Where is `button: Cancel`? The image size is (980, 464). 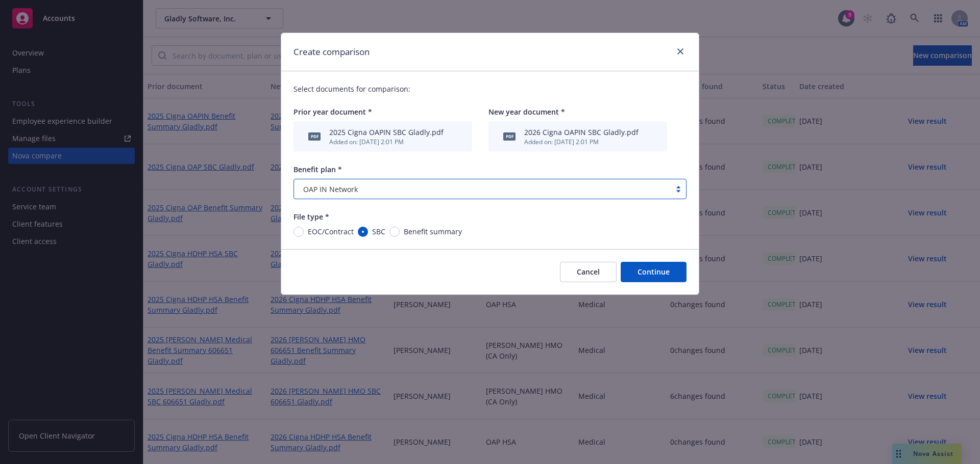 button: Cancel is located at coordinates (587, 272).